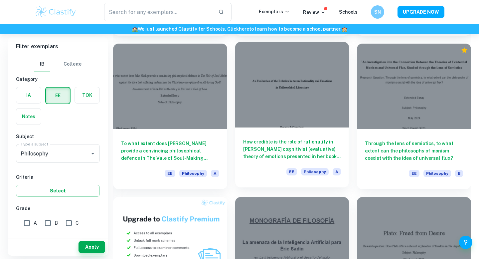  I want to click on span: C, so click(77, 223).